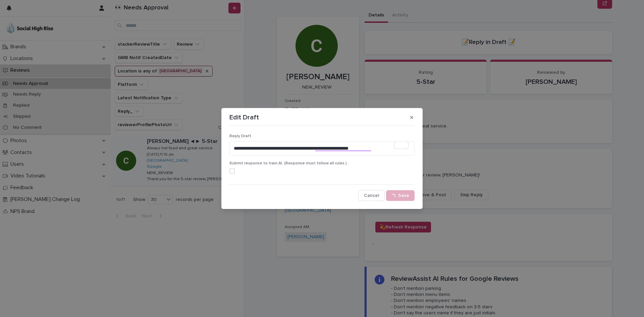 The height and width of the screenshot is (317, 644). I want to click on span: Cancel, so click(372, 196).